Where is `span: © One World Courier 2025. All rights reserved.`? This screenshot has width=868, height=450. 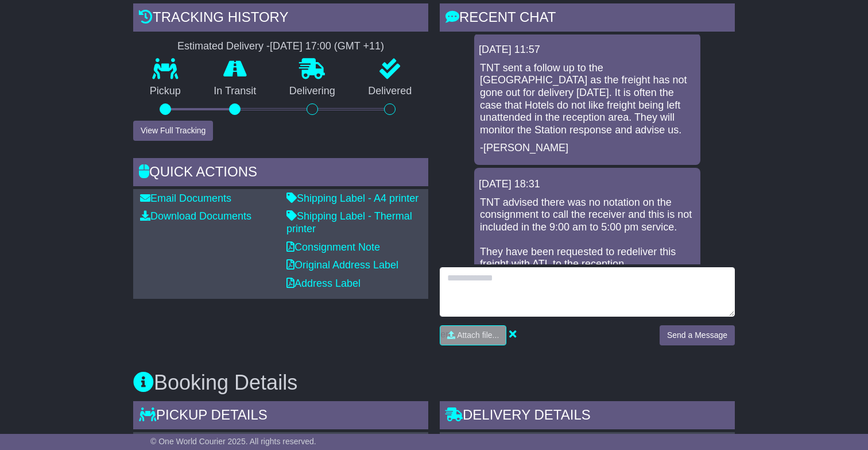 span: © One World Courier 2025. All rights reserved. is located at coordinates (233, 441).